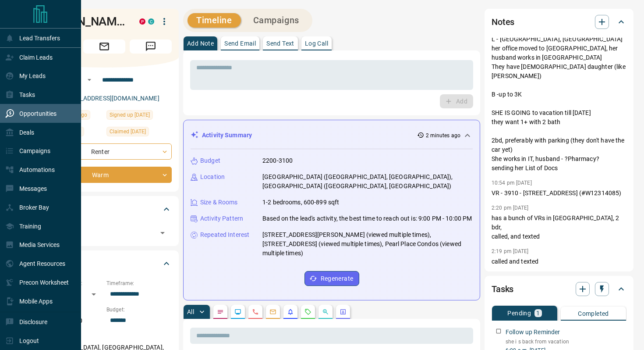  I want to click on p: 1-2 bedrooms, 600-899 sqft, so click(300, 202).